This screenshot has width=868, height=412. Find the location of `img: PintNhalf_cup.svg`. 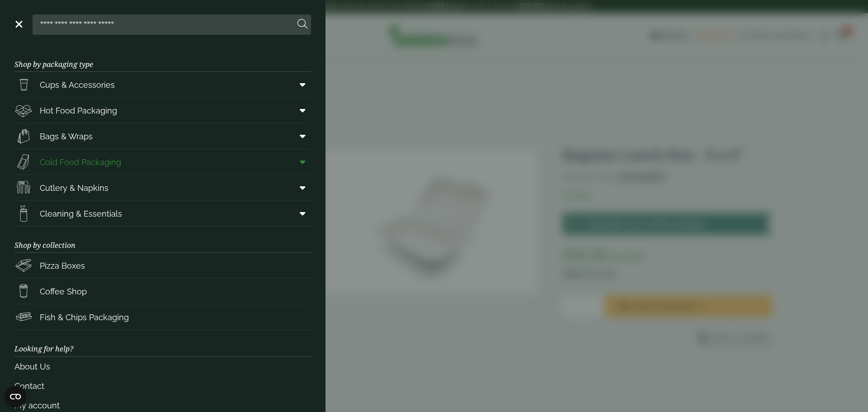

img: PintNhalf_cup.svg is located at coordinates (24, 84).